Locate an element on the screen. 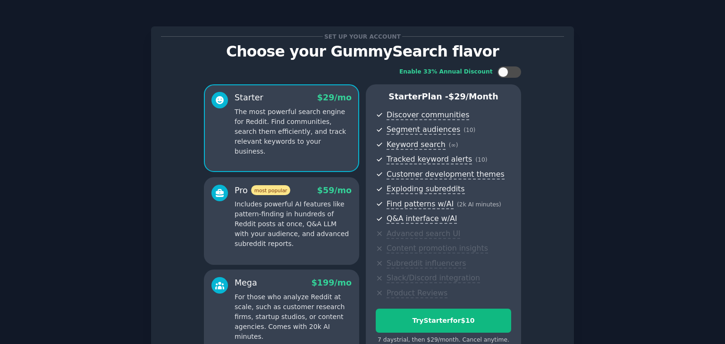 This screenshot has height=344, width=725. span: Keyword search is located at coordinates (416, 145).